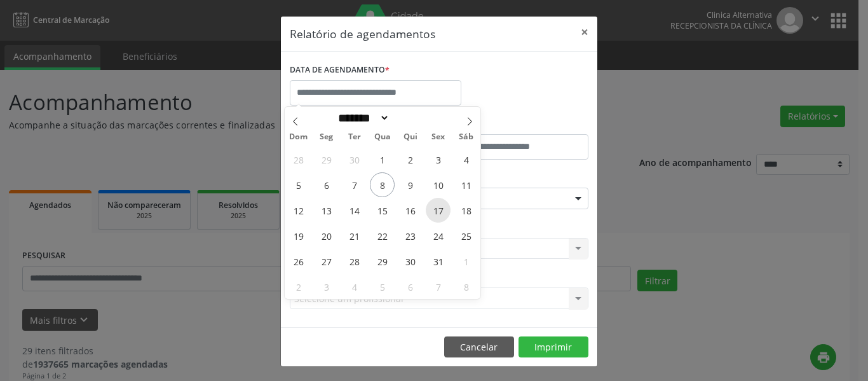  Describe the element at coordinates (467, 137) in the screenshot. I see `span: Sáb` at that location.